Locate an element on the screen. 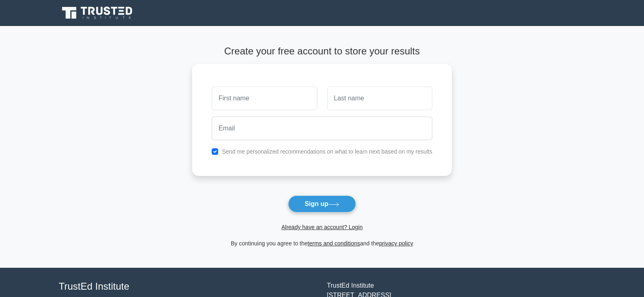 The image size is (644, 297). input: Last name is located at coordinates (379, 98).